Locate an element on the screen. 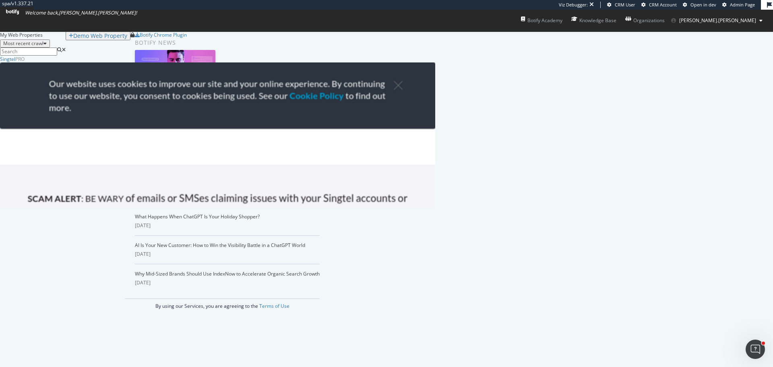 The image size is (773, 367). div: Botify news is located at coordinates (227, 43).